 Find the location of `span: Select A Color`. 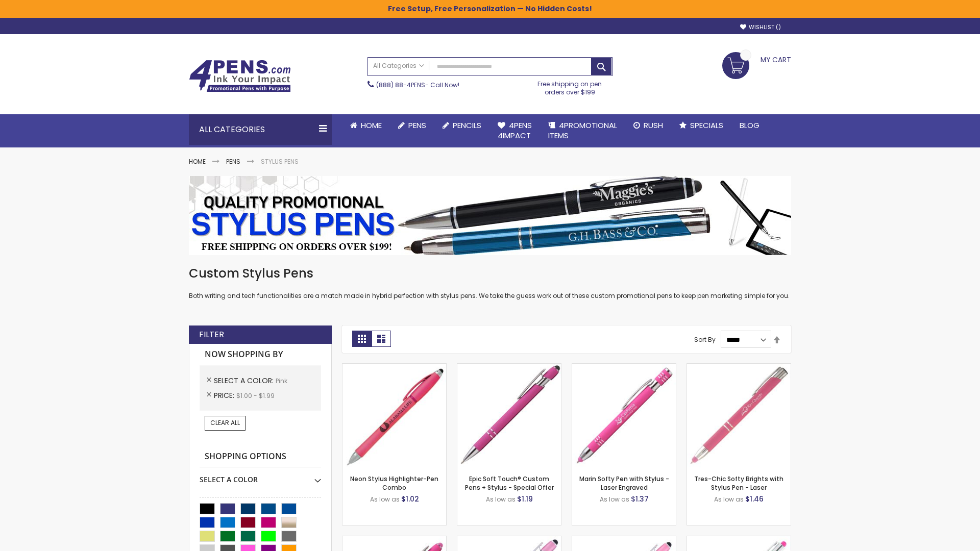

span: Select A Color is located at coordinates (245, 381).